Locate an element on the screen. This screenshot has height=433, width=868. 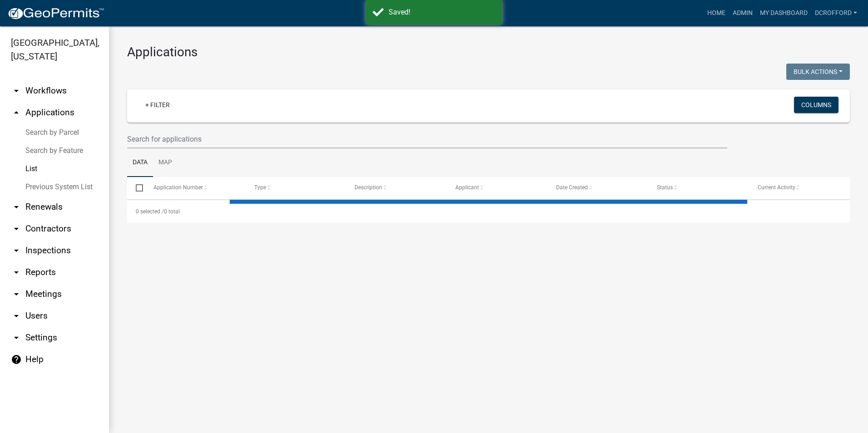
datatable-header-cell: Application Number is located at coordinates (195, 188).